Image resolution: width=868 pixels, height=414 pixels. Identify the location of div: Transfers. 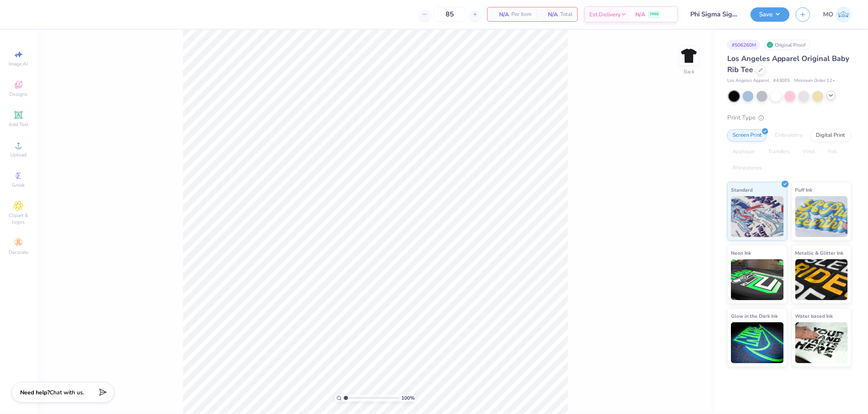
(779, 152).